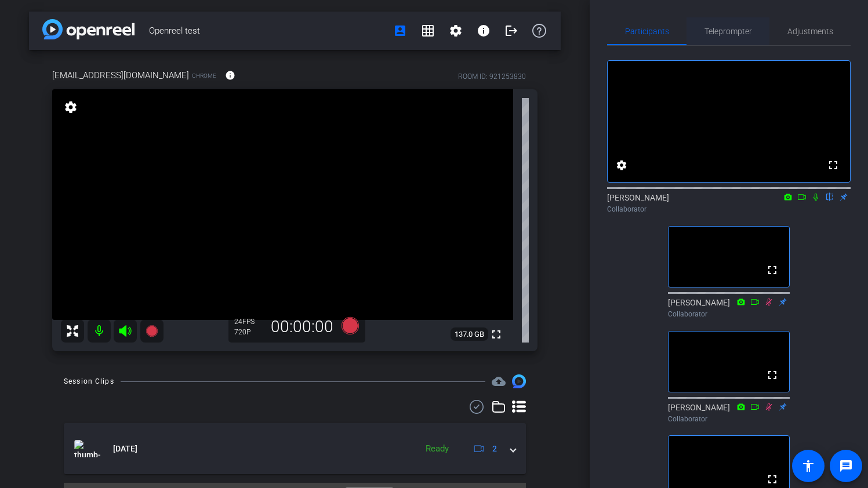 Image resolution: width=868 pixels, height=488 pixels. I want to click on img: thumb-nail, so click(87, 448).